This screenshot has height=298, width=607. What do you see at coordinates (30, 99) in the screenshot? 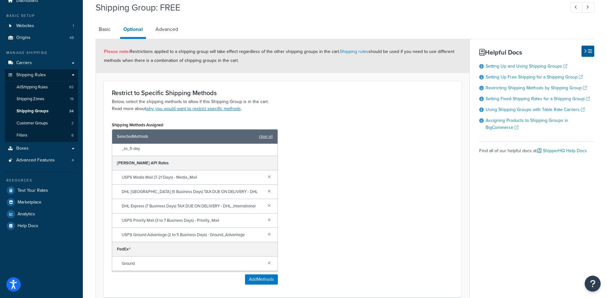
I see `span: Shipping Zones` at bounding box center [30, 99].